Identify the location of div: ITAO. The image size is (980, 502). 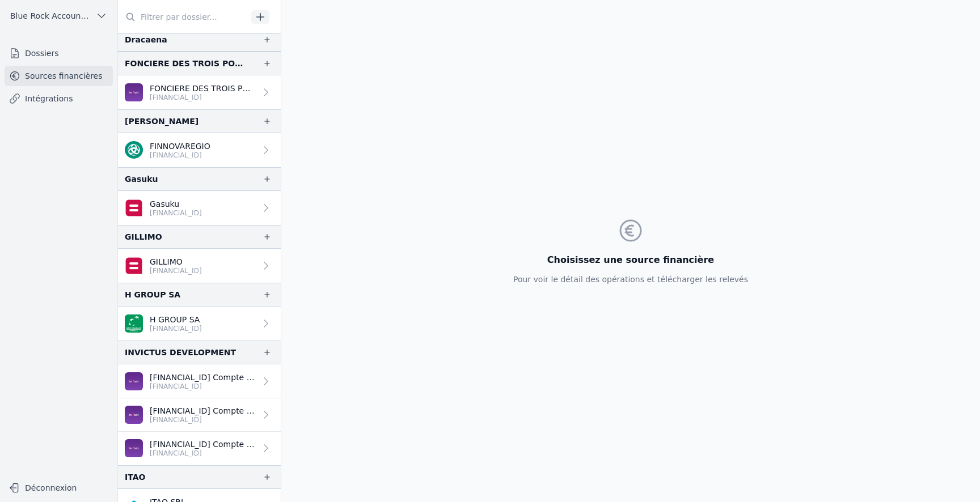
(135, 477).